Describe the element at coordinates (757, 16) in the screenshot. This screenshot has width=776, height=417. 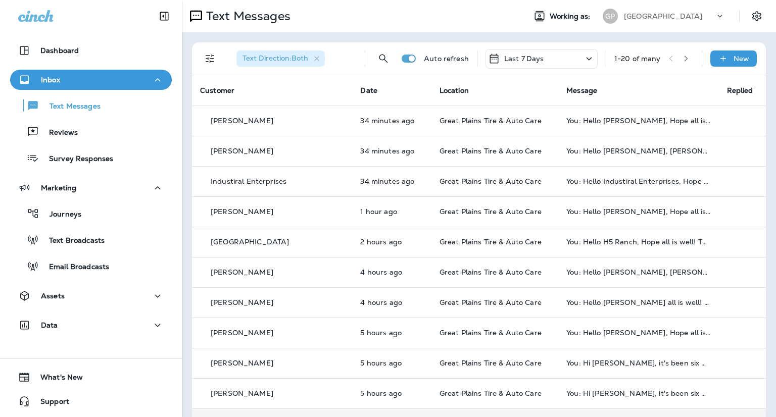
I see `button: Settings` at that location.